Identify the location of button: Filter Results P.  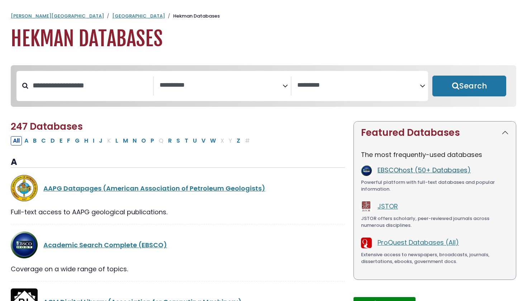
(152, 141).